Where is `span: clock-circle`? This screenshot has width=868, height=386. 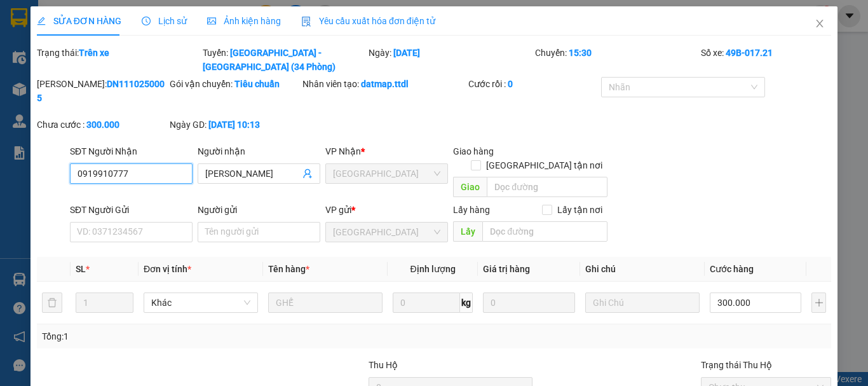
span: clock-circle is located at coordinates (146, 21).